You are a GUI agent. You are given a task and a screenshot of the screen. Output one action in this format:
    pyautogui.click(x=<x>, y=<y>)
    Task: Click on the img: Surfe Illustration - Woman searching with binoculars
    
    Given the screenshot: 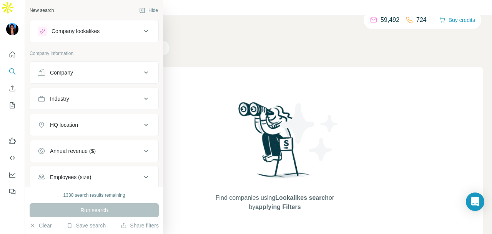 What is the action you would take?
    pyautogui.click(x=275, y=143)
    